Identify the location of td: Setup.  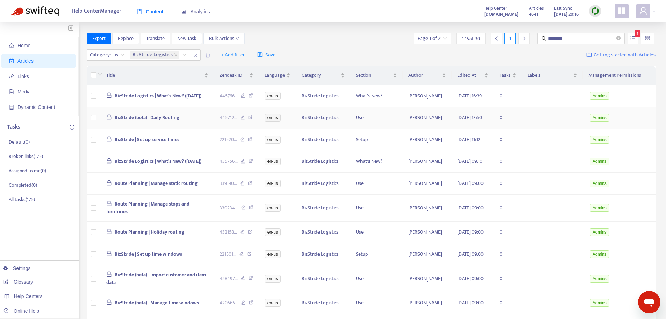
(377, 139).